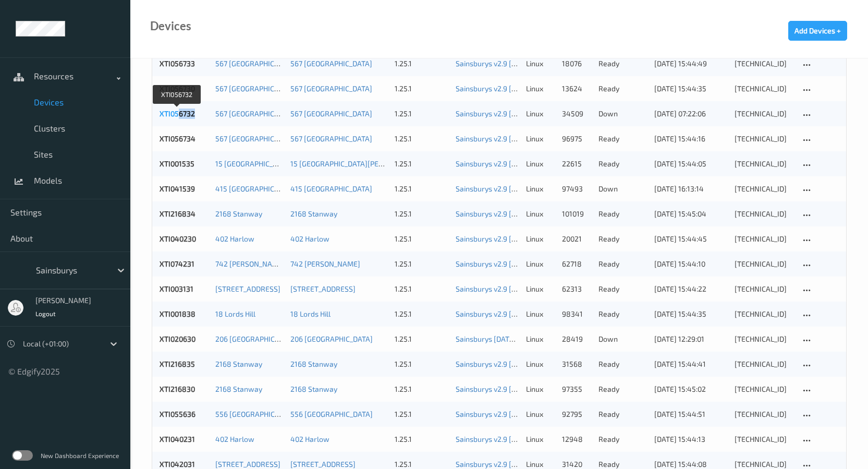 This screenshot has height=469, width=868. I want to click on div: 22615, so click(577, 164).